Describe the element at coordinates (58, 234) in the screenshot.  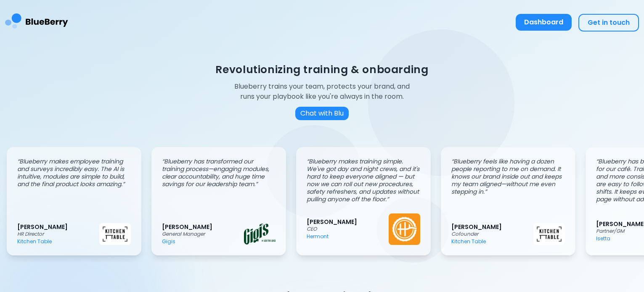
I see `p: HR Director` at that location.